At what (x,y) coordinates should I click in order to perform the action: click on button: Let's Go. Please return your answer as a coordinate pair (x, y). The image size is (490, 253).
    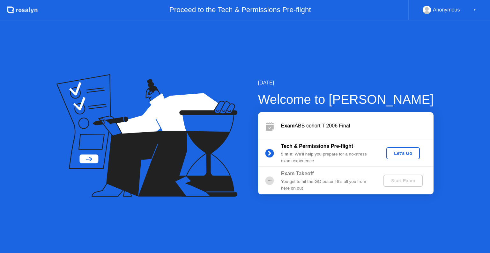
    Looking at the image, I should click on (403, 153).